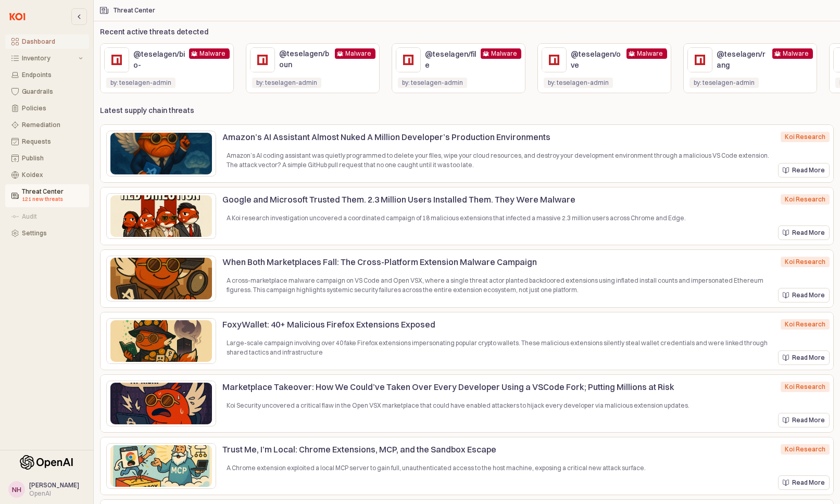 The width and height of the screenshot is (840, 504). What do you see at coordinates (498, 348) in the screenshot?
I see `p: Large-scale campaign involving over 40 fake Firefox extensions impersonating popular crypto walle...` at bounding box center [498, 348].